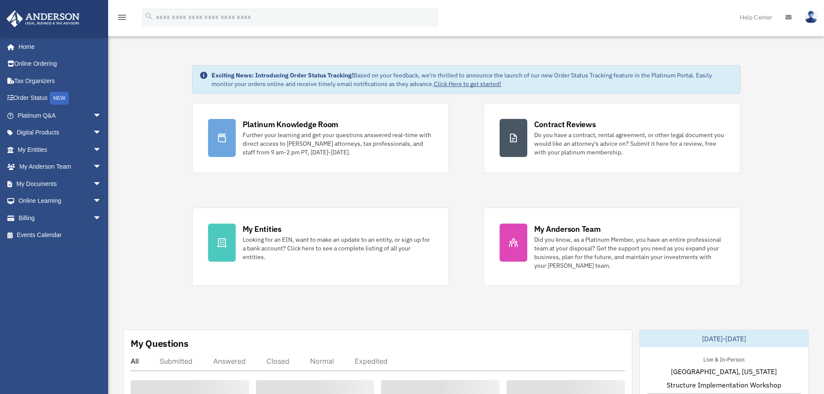 The image size is (824, 394). I want to click on a: Tax Organizers, so click(60, 81).